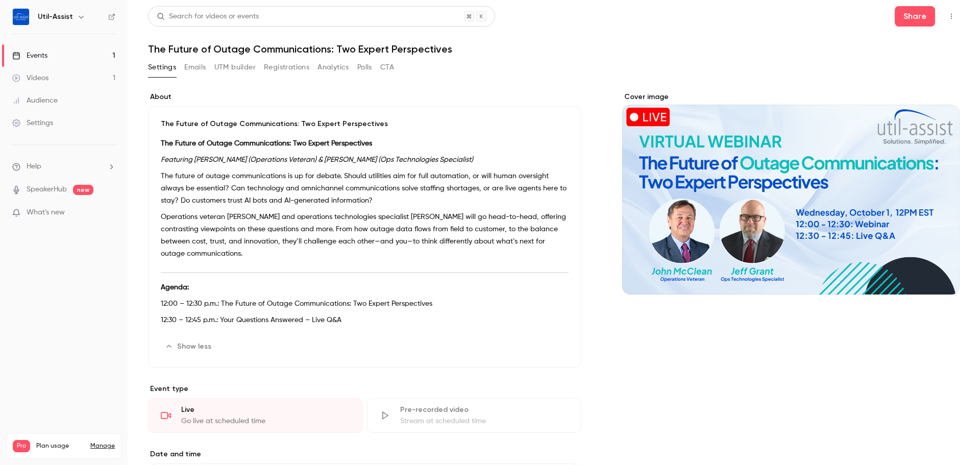  Describe the element at coordinates (387, 68) in the screenshot. I see `button: CTA` at that location.